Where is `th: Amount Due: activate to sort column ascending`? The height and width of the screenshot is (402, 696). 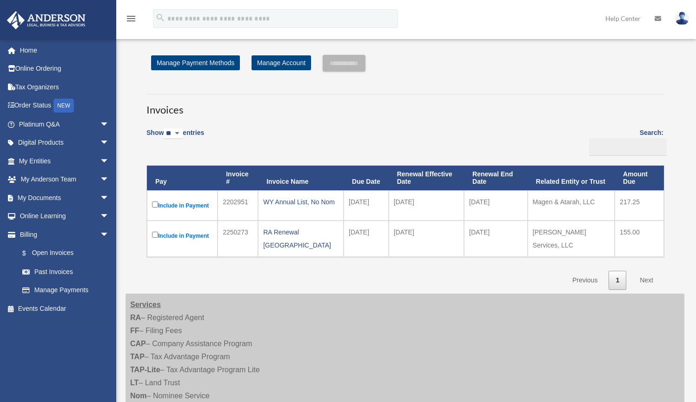
th: Amount Due: activate to sort column ascending is located at coordinates (639, 178).